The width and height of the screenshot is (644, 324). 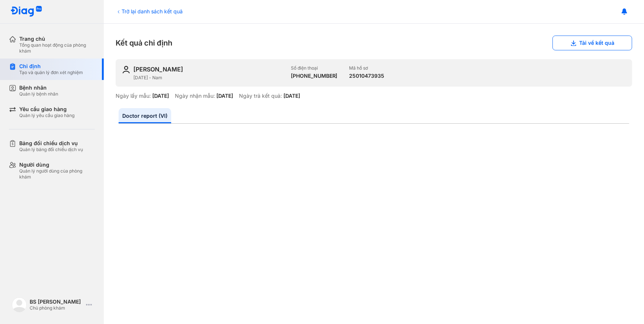 What do you see at coordinates (51, 66) in the screenshot?
I see `div: Chỉ định` at bounding box center [51, 66].